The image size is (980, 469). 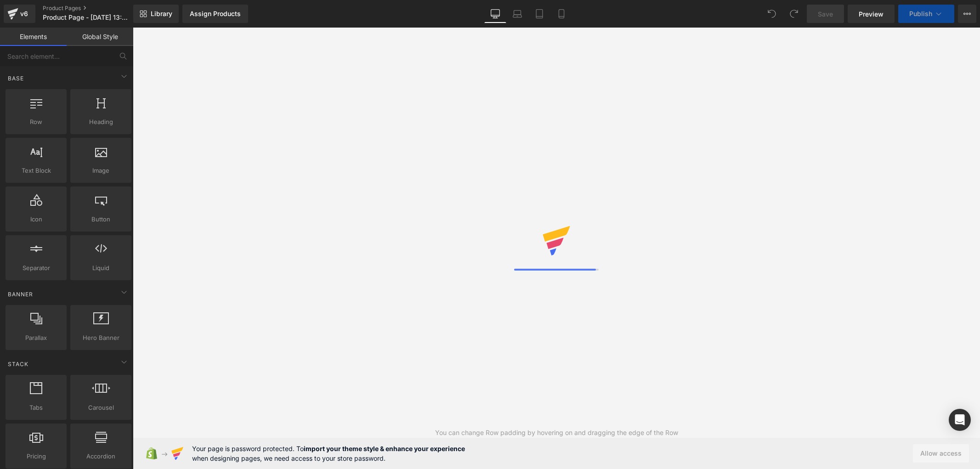 I want to click on span: Hero Banner, so click(x=101, y=338).